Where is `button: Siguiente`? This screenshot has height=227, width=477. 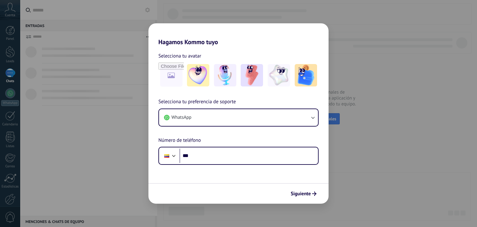
button: Siguiente is located at coordinates (304, 194).